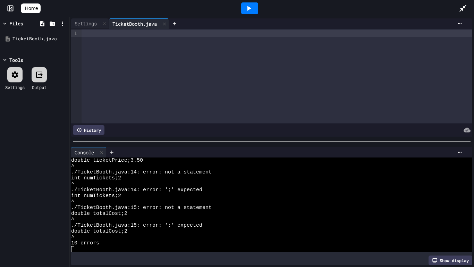 Image resolution: width=474 pixels, height=267 pixels. I want to click on span: double ticketPrice;3.50, so click(107, 160).